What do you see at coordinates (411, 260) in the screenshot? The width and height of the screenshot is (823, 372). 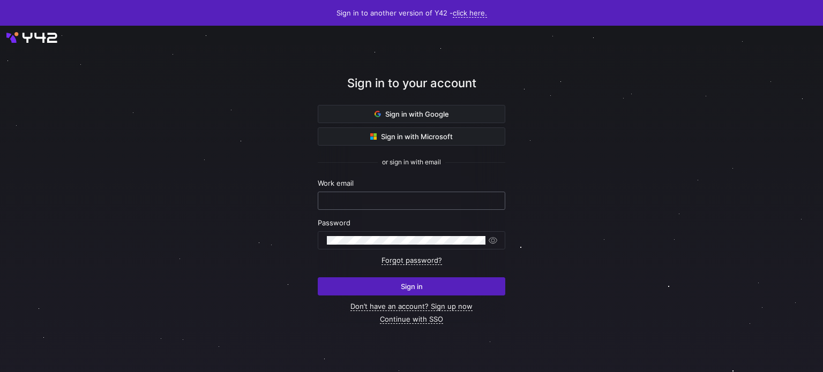 I see `a: Forgot password?` at bounding box center [411, 260].